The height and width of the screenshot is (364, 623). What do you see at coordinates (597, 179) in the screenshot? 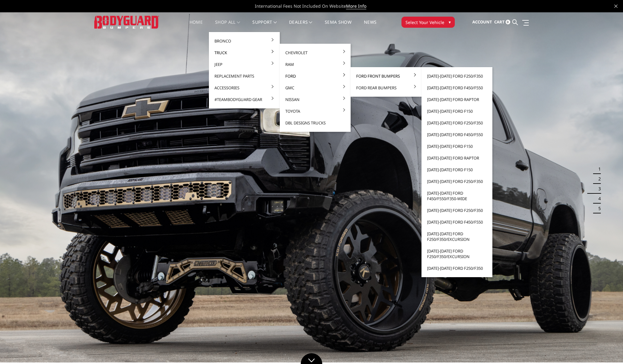
I see `button: 2 of 5` at bounding box center [597, 179].